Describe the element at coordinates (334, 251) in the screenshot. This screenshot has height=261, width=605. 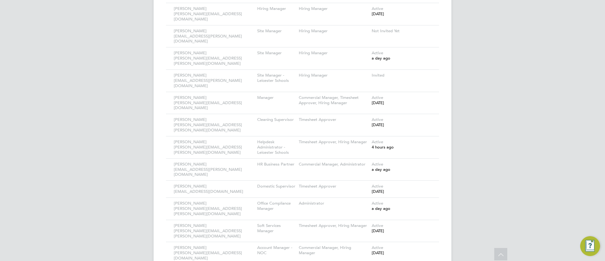
I see `div: Commercial Manager, Hiring Manager` at that location.